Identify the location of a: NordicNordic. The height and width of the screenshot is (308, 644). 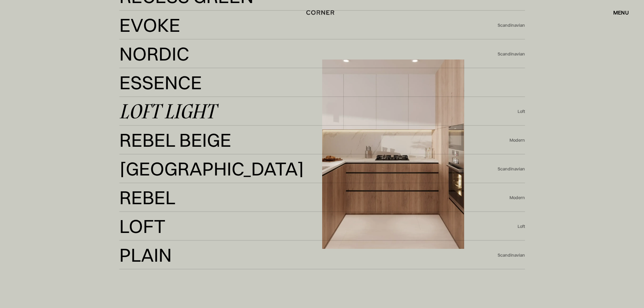
(308, 54).